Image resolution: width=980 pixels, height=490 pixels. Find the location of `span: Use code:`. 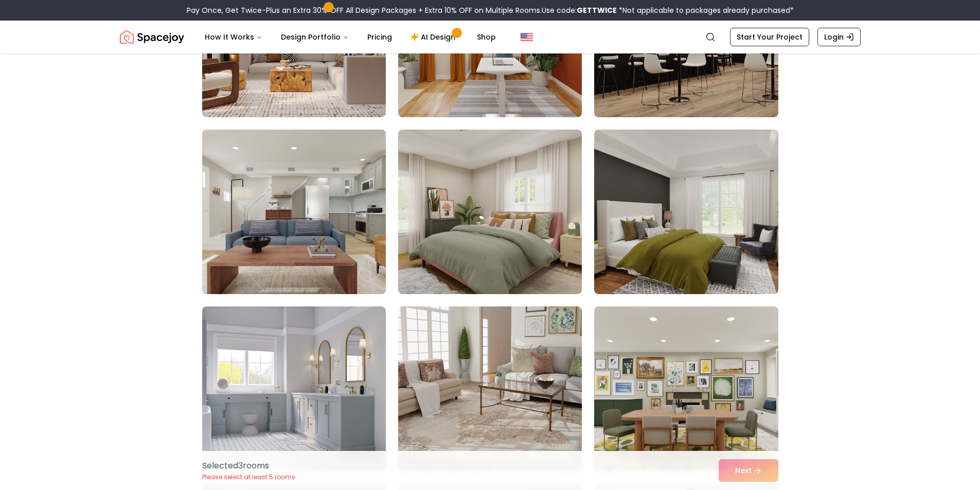

span: Use code: is located at coordinates (579, 10).